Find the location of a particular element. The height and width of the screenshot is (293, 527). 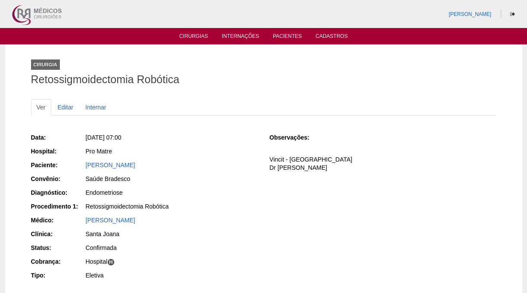

div: Observações: is located at coordinates (296, 137).